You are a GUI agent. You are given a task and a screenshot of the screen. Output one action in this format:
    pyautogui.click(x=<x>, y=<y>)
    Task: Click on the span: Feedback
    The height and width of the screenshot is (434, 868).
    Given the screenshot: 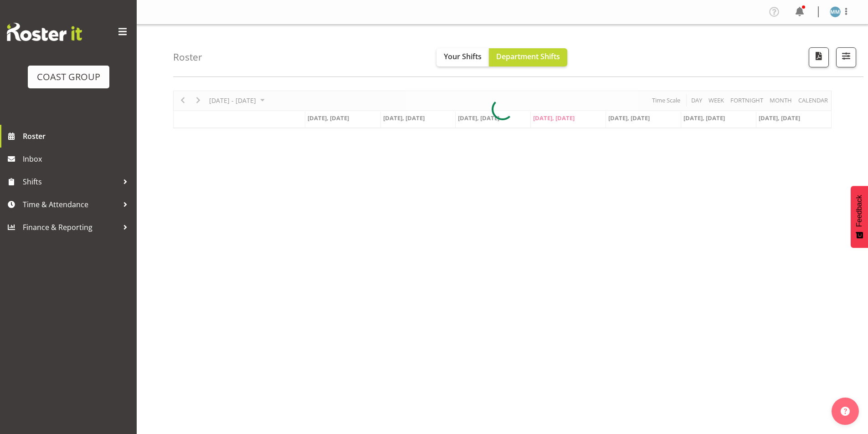 What is the action you would take?
    pyautogui.click(x=859, y=211)
    